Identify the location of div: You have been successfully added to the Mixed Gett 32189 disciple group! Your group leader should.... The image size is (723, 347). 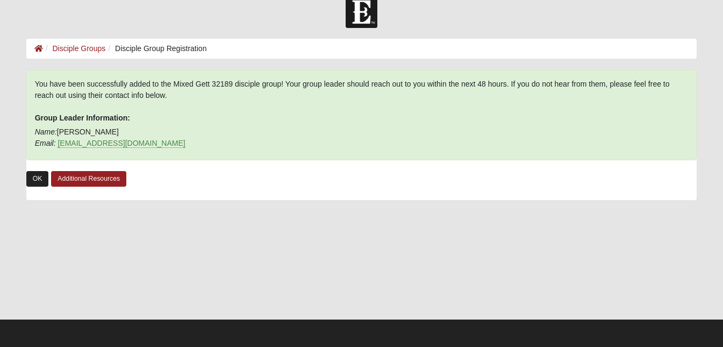
(362, 115).